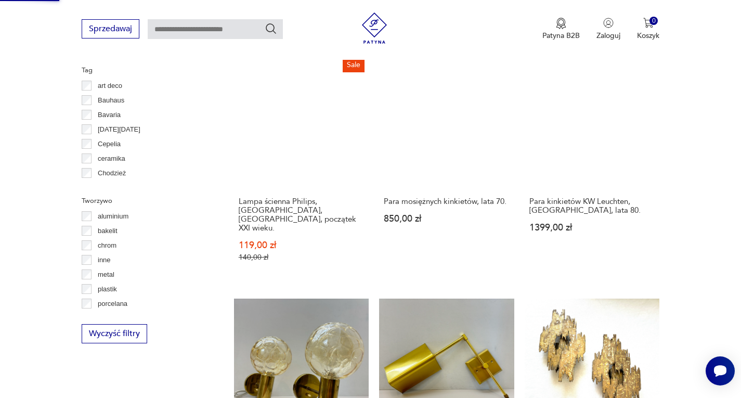  Describe the element at coordinates (375, 28) in the screenshot. I see `img: Patyna - sklep z meblami i dekoracjami vintage` at that location.